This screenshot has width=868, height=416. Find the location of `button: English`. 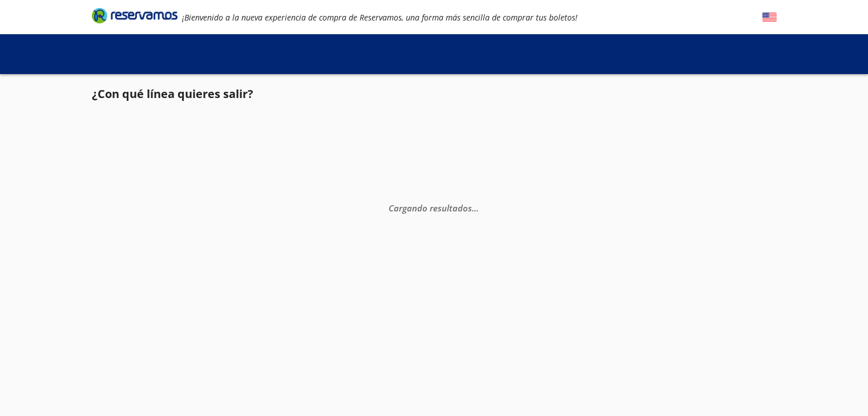

button: English is located at coordinates (769, 17).